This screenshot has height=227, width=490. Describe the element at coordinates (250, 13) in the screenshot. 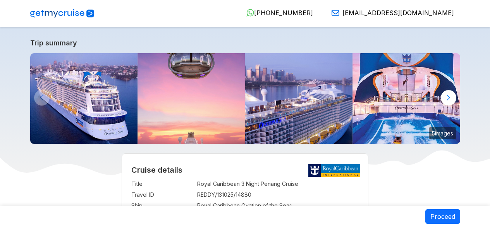

I see `img: WhatsApp` at that location.